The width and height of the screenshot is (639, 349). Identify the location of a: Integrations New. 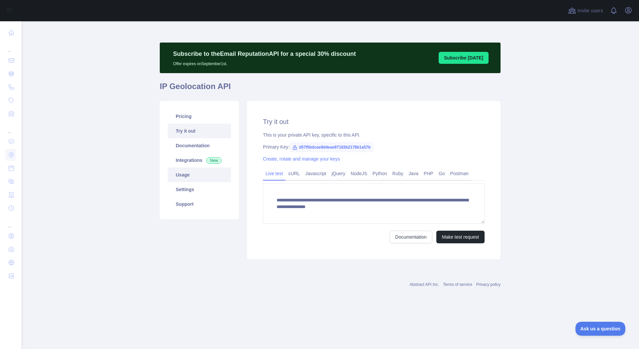
(199, 160).